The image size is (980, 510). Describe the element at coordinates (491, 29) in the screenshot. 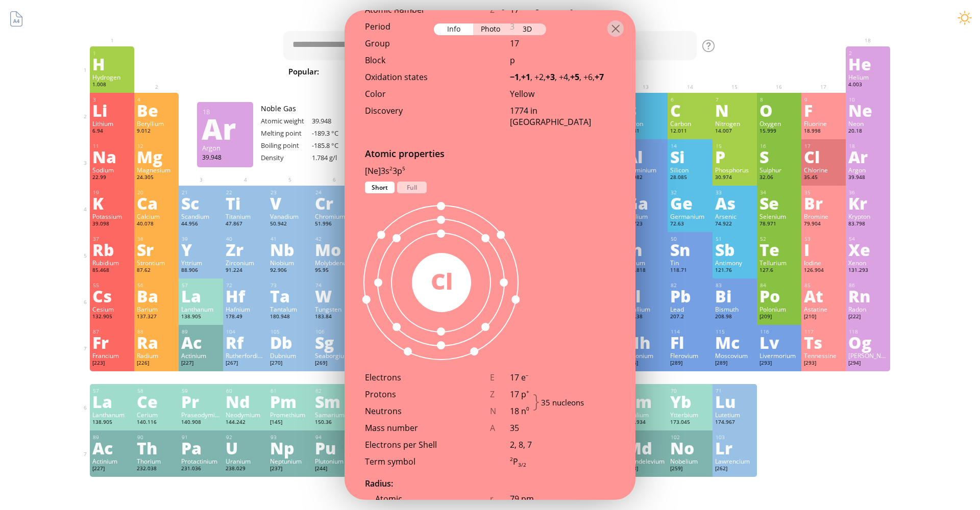

I see `div: Photo` at that location.